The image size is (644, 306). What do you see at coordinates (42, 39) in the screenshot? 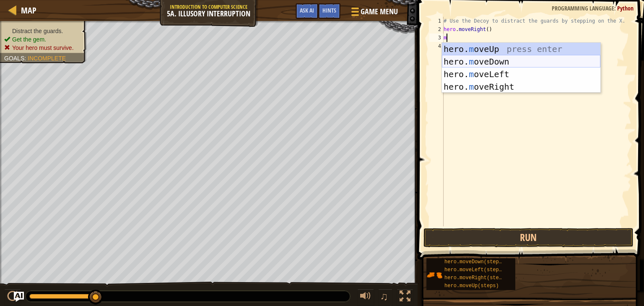
I see `li: Get the gem.` at bounding box center [42, 39].